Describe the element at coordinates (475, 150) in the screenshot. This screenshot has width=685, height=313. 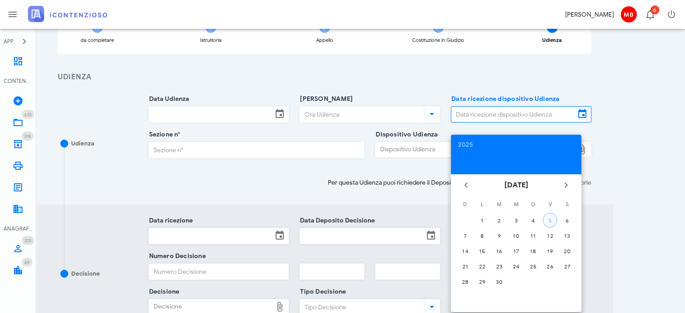
I see `div: Dispositivo Udienza` at that location.